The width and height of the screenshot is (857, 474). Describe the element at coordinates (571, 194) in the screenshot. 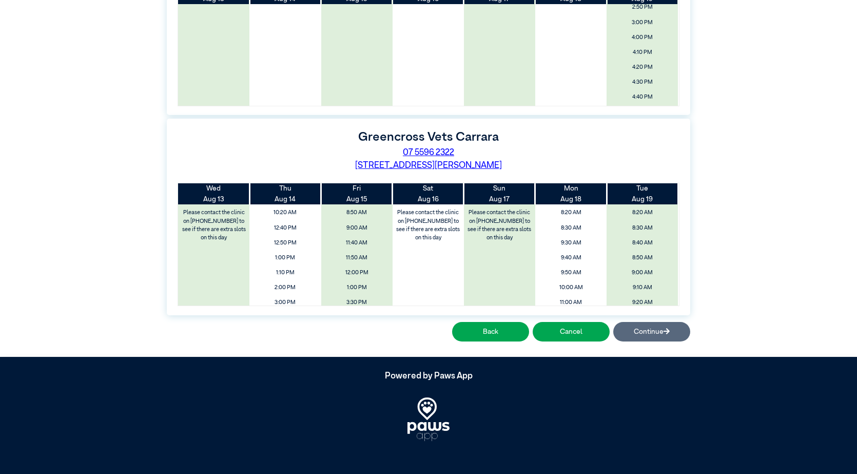

I see `th: Aug 18` at that location.